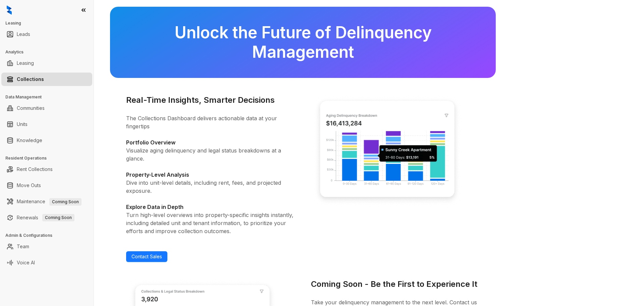 The width and height of the screenshot is (644, 306). I want to click on a: RenewalsComing Soon, so click(45, 218).